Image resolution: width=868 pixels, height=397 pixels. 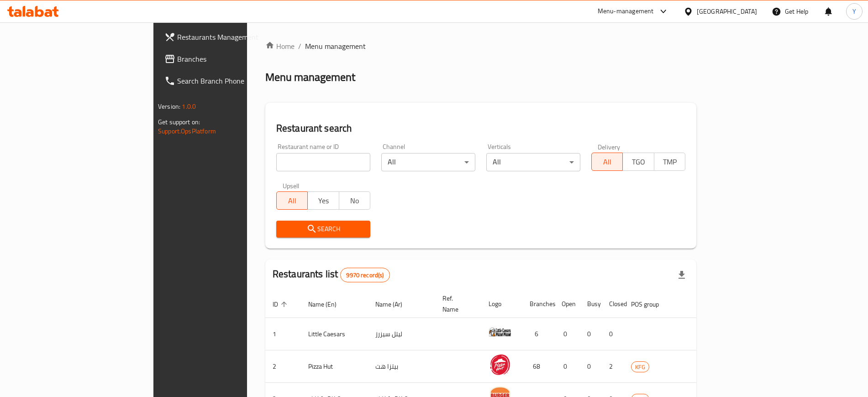 What do you see at coordinates (640, 367) in the screenshot?
I see `span: KFG` at bounding box center [640, 367].